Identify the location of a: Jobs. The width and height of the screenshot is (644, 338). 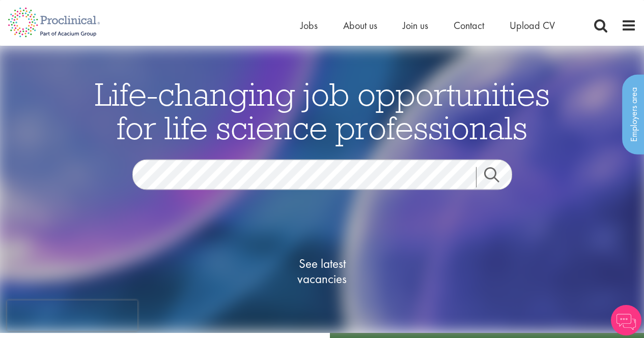
(309, 26).